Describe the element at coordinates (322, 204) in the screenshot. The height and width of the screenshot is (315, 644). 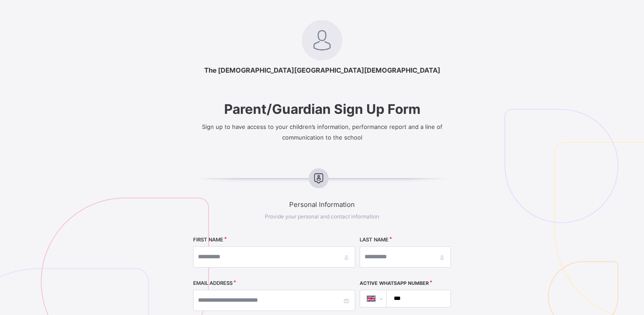
I see `span: Personal Information` at that location.